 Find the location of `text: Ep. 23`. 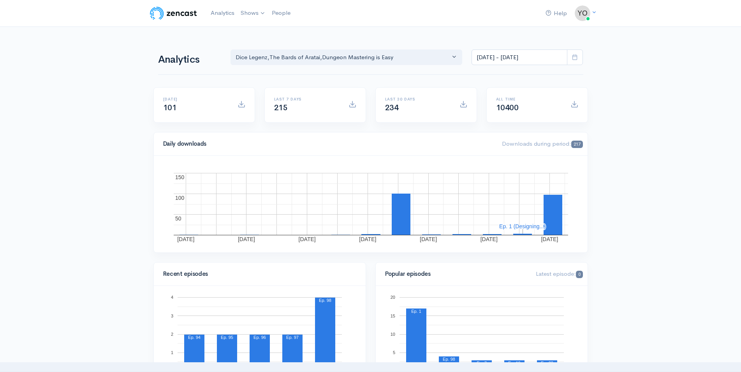

text: Ep. 23 is located at coordinates (547, 363).